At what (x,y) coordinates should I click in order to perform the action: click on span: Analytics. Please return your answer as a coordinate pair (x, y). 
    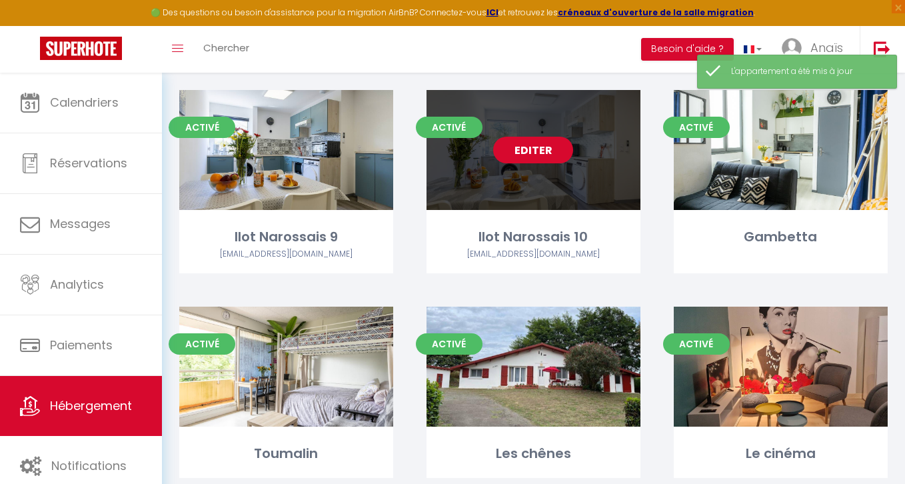
    Looking at the image, I should click on (77, 284).